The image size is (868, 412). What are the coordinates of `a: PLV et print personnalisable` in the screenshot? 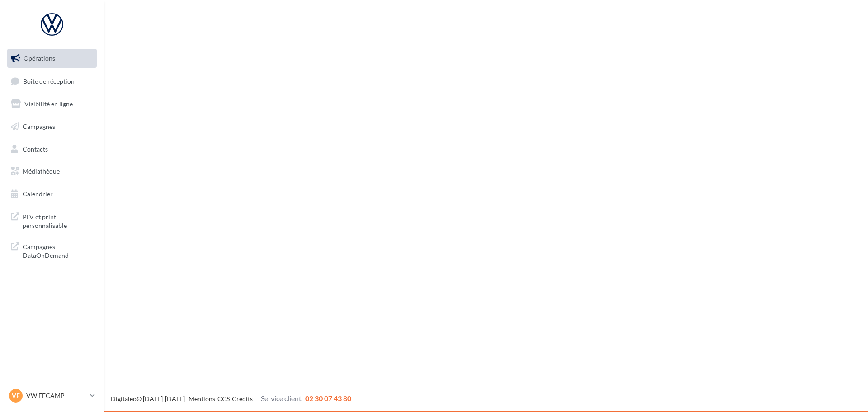 It's located at (52, 221).